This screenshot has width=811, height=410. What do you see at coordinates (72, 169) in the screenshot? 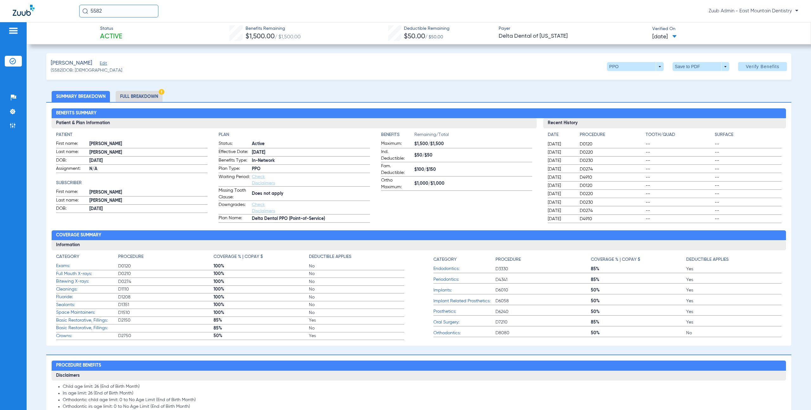
I see `span: Assignment:` at bounding box center [72, 169].